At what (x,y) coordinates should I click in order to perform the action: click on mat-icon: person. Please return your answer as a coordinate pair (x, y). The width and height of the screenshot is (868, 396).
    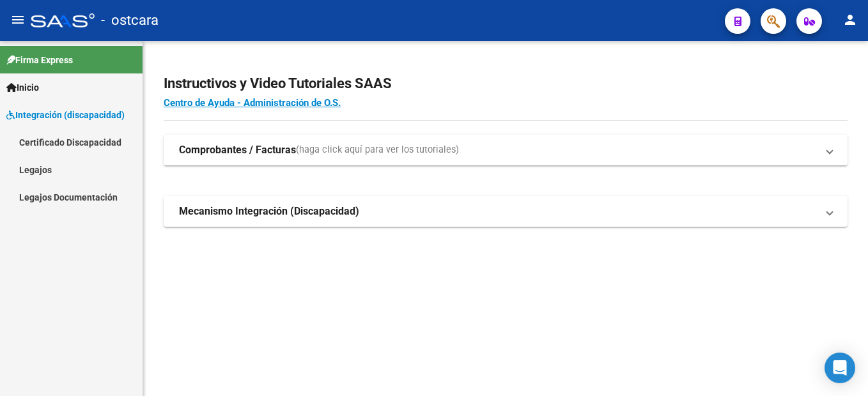
    Looking at the image, I should click on (850, 20).